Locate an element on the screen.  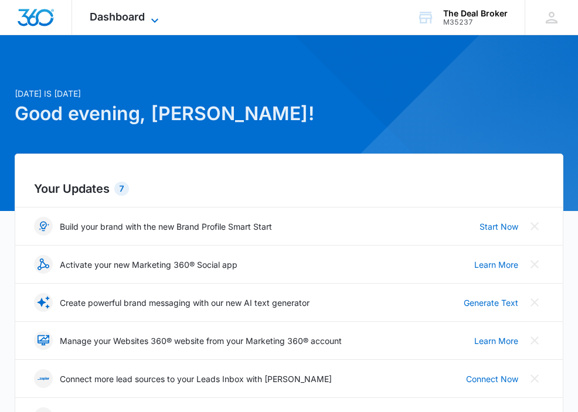
a: Start Now is located at coordinates (499, 226).